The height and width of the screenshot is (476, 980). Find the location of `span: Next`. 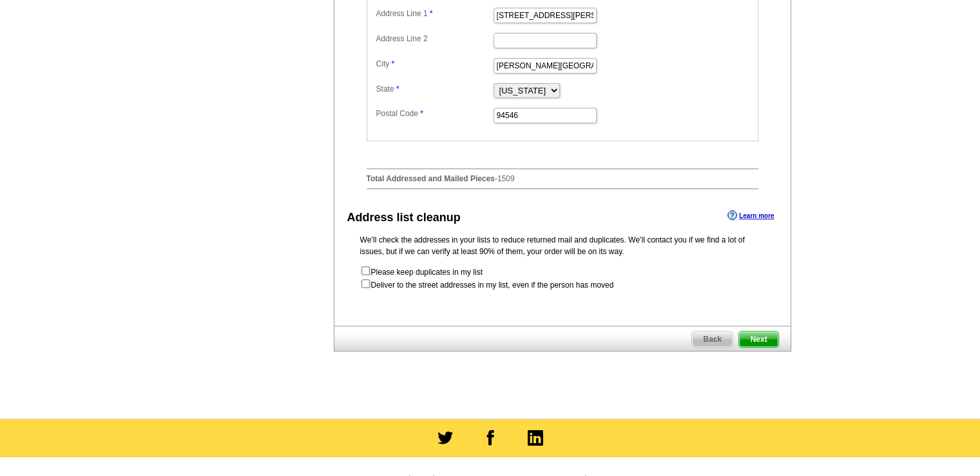

span: Next is located at coordinates (759, 339).